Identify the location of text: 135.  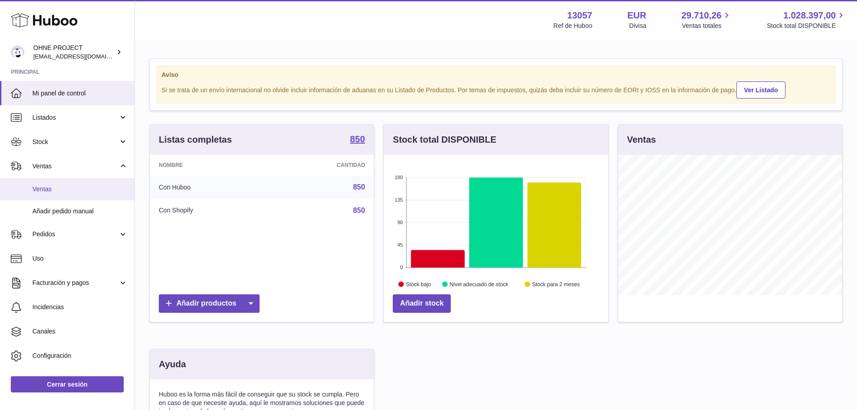
(399, 200).